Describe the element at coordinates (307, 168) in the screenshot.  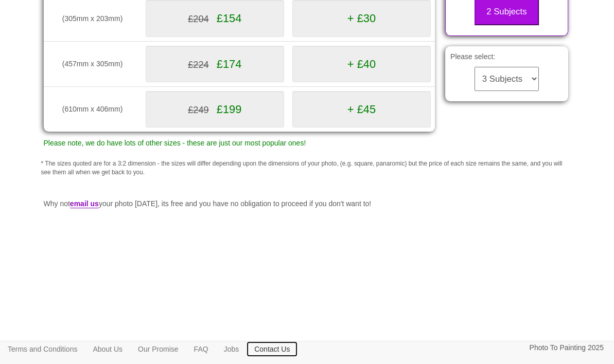
I see `p: * The sizes quoted are for a 3:2 dimension - the sizes will differ depending upon the dimensions ...` at that location.